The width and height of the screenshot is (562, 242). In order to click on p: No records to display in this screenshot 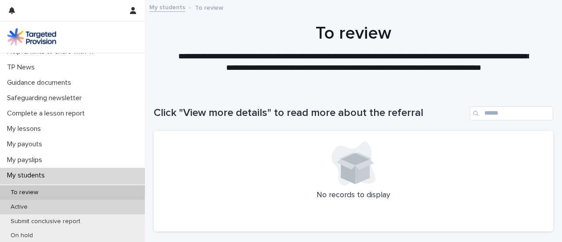, I will do `click(353, 195)`.